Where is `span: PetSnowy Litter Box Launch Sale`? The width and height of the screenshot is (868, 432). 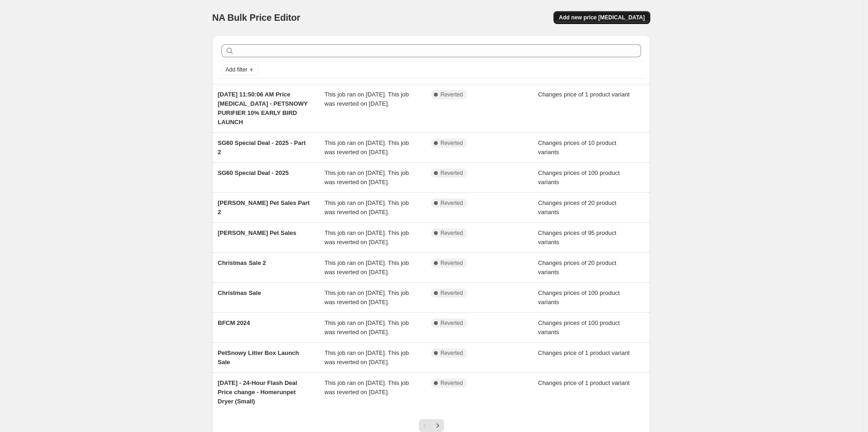 span: PetSnowy Litter Box Launch Sale is located at coordinates (258, 357).